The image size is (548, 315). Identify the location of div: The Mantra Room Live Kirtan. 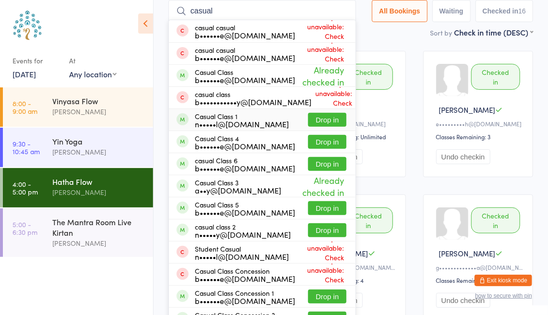
(98, 227).